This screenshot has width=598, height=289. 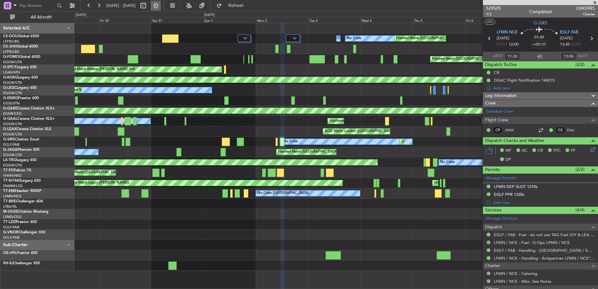 What do you see at coordinates (10, 78) in the screenshot?
I see `span: G-KGKG` at bounding box center [10, 78].